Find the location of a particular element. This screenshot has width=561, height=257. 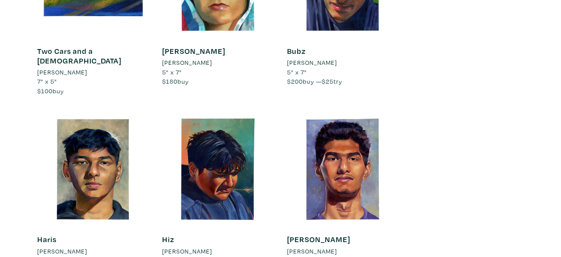

span: $200 is located at coordinates (295, 81).